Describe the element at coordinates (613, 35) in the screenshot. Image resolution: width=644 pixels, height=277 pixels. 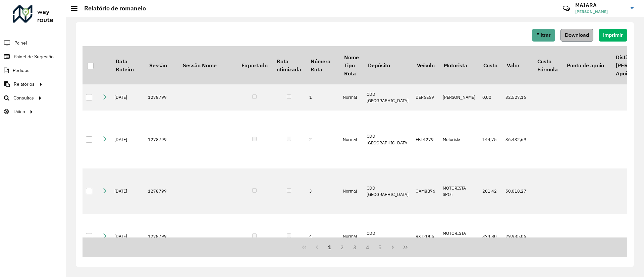
I see `button: Imprimir` at that location.